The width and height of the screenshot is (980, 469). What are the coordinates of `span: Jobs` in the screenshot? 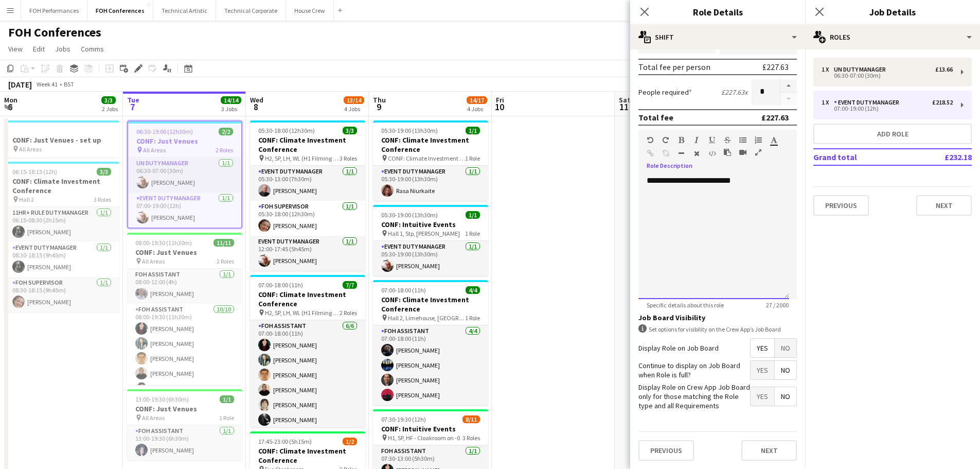 It's located at (63, 49).